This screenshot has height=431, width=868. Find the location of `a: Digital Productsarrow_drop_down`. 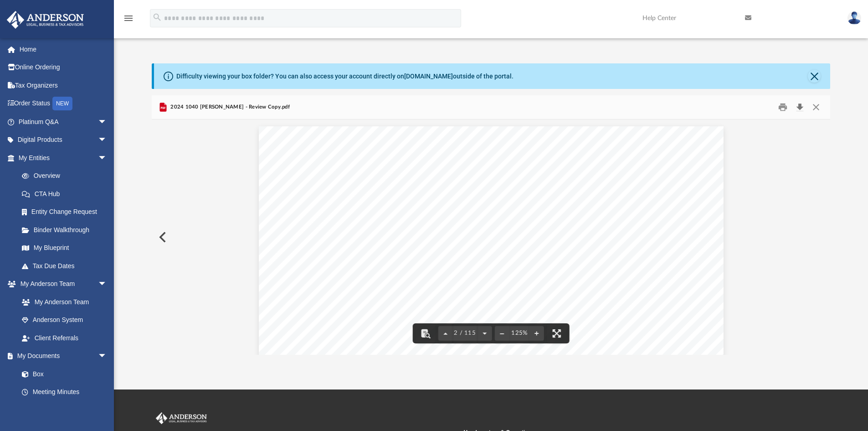

a: Digital Productsarrow_drop_down is located at coordinates (63, 140).